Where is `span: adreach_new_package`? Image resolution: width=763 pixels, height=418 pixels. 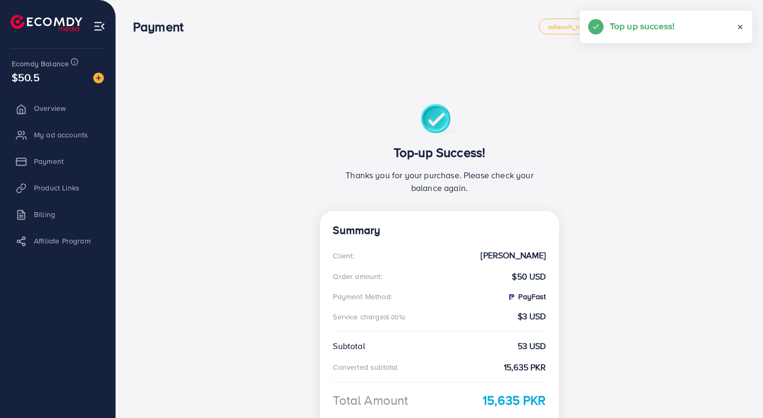 span: adreach_new_package is located at coordinates (583, 26).